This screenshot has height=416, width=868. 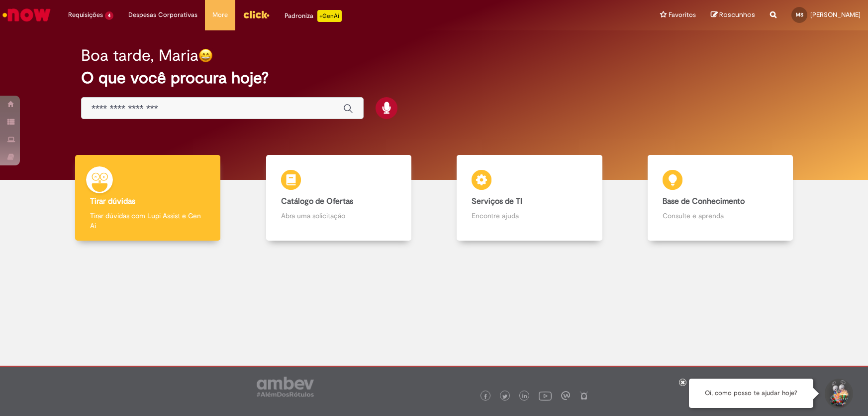 What do you see at coordinates (148, 198) in the screenshot?
I see `a: Tirar dúvidas Tirar dúvidas com Lupi Assist e Gen Ai` at bounding box center [148, 198].